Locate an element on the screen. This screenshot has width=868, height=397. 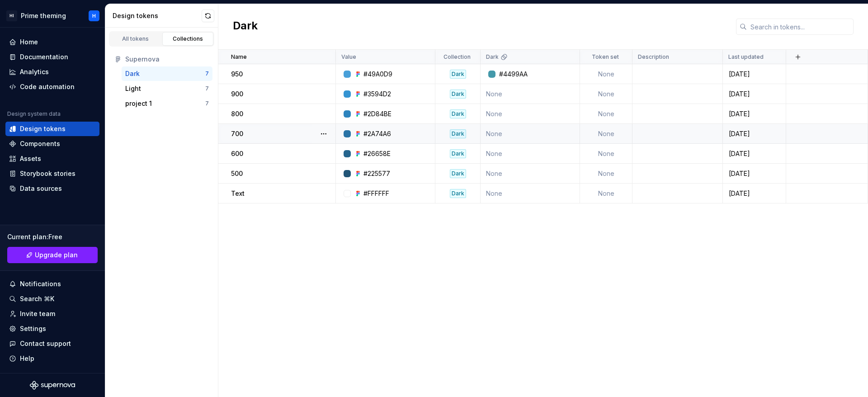
div: All tokens is located at coordinates (136, 39).